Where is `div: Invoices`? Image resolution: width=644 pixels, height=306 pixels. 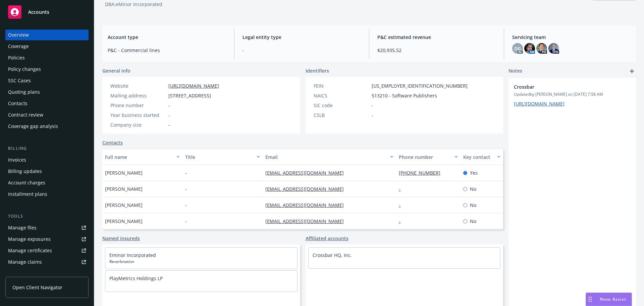 div: Invoices is located at coordinates (17, 160).